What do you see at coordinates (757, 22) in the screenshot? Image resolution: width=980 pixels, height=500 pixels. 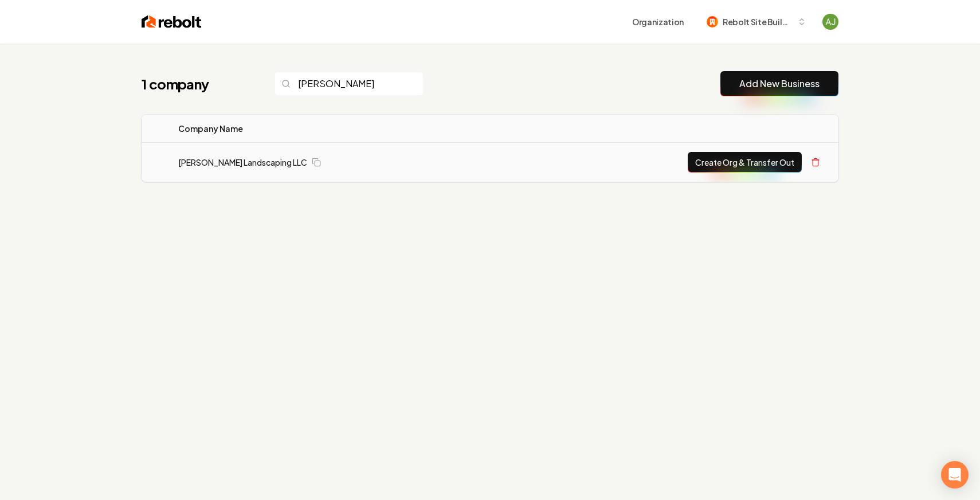 I see `span: Rebolt Site Builder` at bounding box center [757, 22].